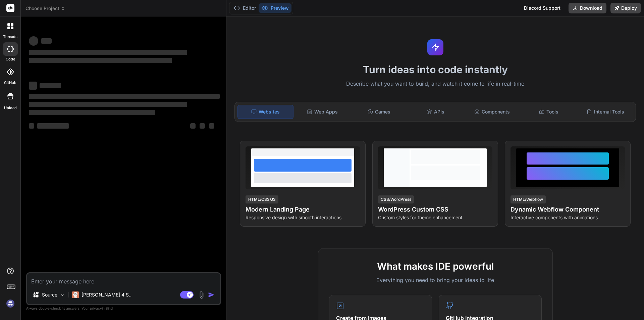  Describe the element at coordinates (435, 217) in the screenshot. I see `p: Custom styles for theme enhancement` at that location.